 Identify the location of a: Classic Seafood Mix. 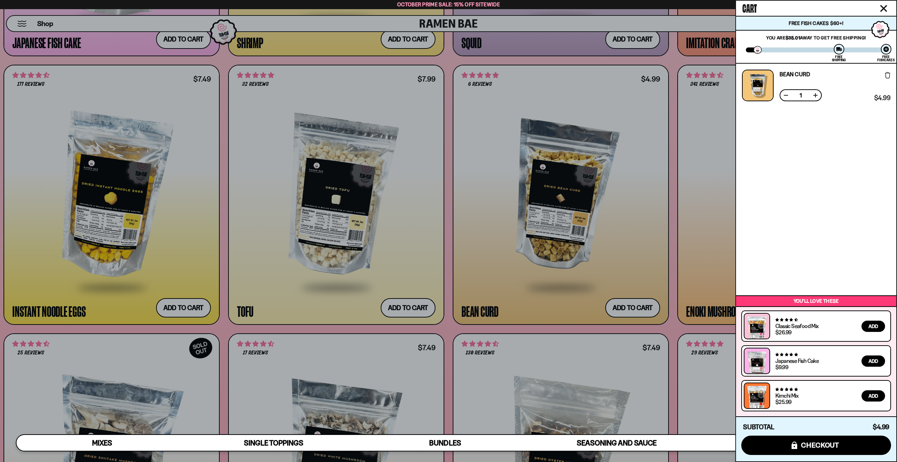
(797, 326).